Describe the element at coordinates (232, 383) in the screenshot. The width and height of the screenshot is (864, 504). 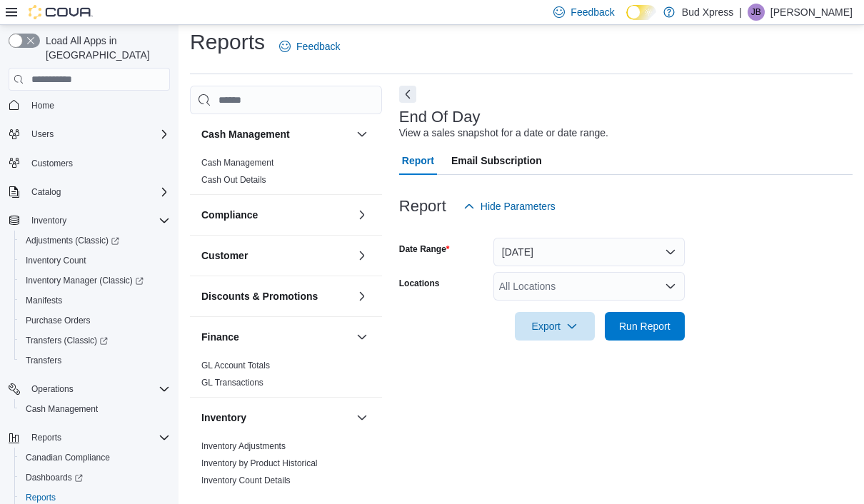
I see `a: GL Transactions` at that location.